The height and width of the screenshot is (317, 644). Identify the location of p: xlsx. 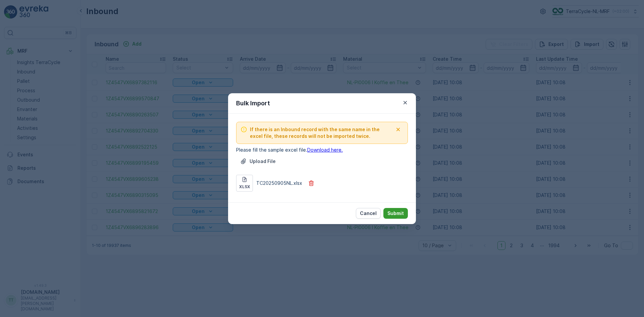
(244, 187).